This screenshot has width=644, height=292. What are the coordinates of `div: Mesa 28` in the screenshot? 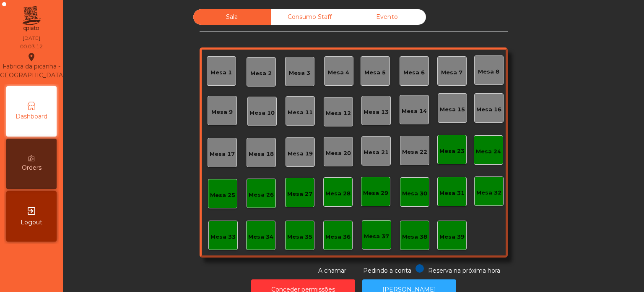 It's located at (338, 193).